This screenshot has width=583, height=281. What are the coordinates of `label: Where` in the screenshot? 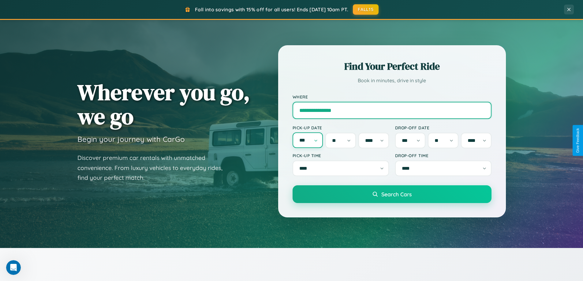 It's located at (392, 97).